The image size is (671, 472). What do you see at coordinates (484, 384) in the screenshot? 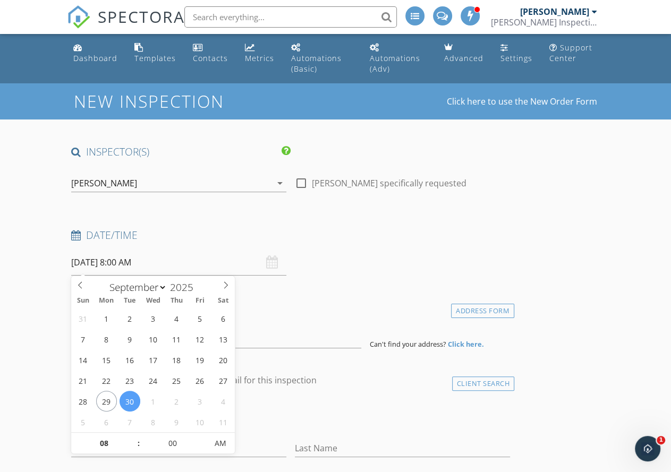
I see `div: Client Search` at bounding box center [484, 384].